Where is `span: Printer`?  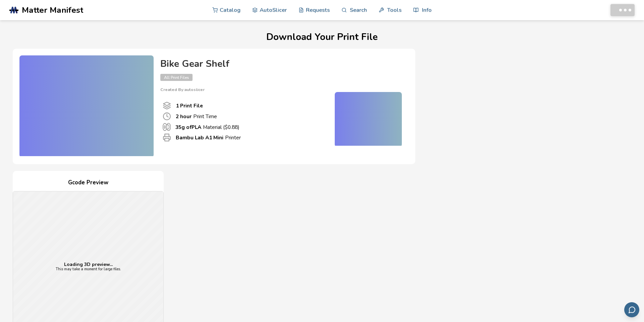 span: Printer is located at coordinates (166, 137).